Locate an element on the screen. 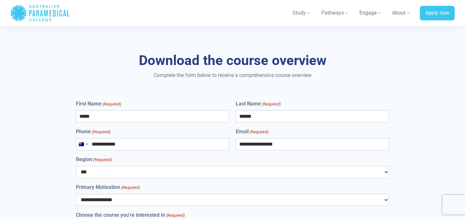 Image resolution: width=465 pixels, height=219 pixels. label: Email is located at coordinates (252, 131).